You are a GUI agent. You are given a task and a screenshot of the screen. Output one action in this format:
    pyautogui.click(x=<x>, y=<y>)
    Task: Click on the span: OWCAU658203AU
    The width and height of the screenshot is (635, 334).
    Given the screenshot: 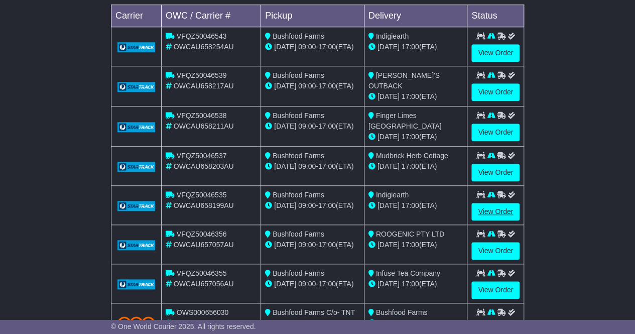 What is the action you would take?
    pyautogui.click(x=204, y=166)
    